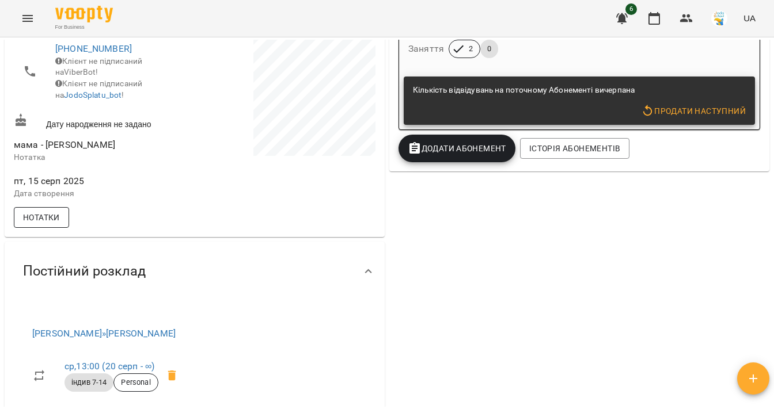 Image resolution: width=774 pixels, height=413 pixels. What do you see at coordinates (98, 67) in the screenshot?
I see `span: Клієнт не підписаний на ViberBot!` at bounding box center [98, 67].